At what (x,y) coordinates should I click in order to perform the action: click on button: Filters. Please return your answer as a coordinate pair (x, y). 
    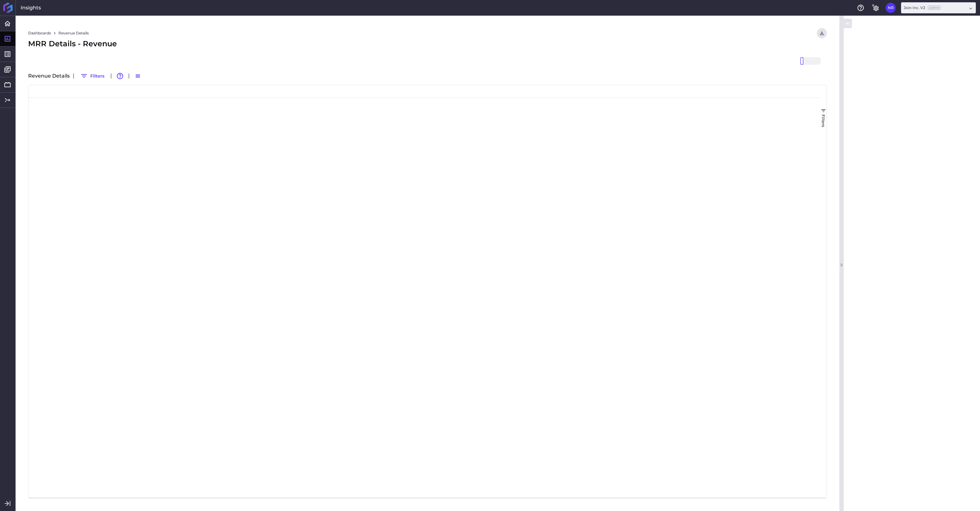
    Looking at the image, I should click on (92, 76).